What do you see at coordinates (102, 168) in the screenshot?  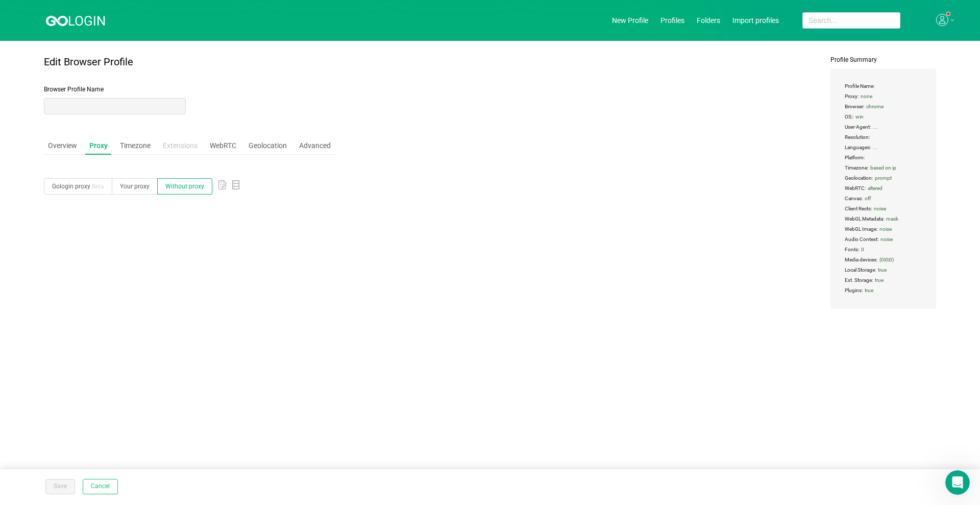 I see `div: Recent message` at bounding box center [102, 168].